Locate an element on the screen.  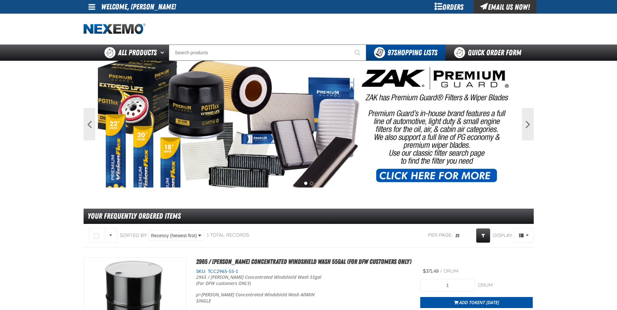
input: Product Quantity is located at coordinates (448, 286).